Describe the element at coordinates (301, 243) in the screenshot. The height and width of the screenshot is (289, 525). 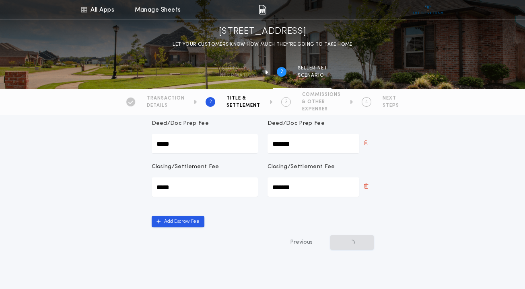
I see `button: Previous` at that location.